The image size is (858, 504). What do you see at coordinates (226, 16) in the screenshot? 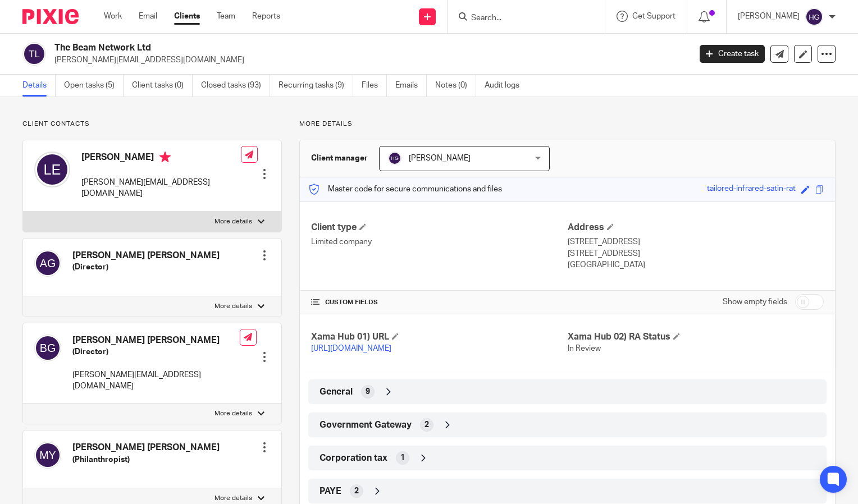
I see `a: Team` at bounding box center [226, 16].